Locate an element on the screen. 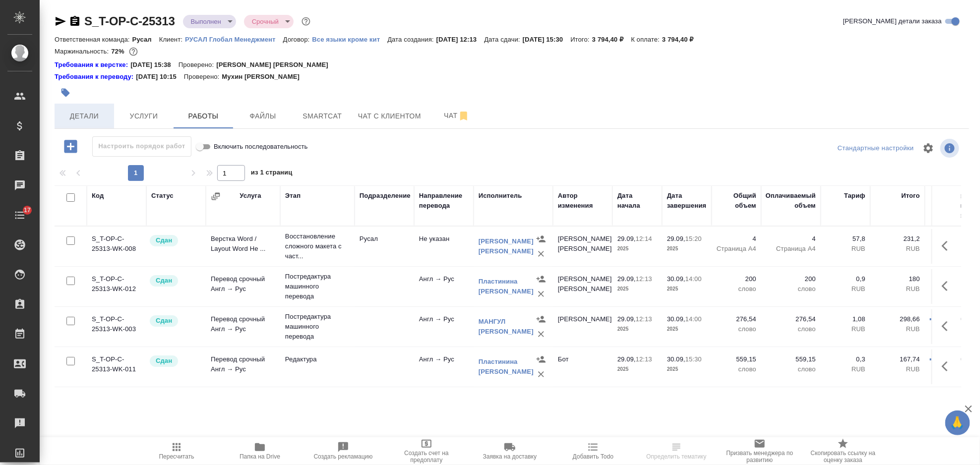  td: Англ → Рус is located at coordinates (444, 367).